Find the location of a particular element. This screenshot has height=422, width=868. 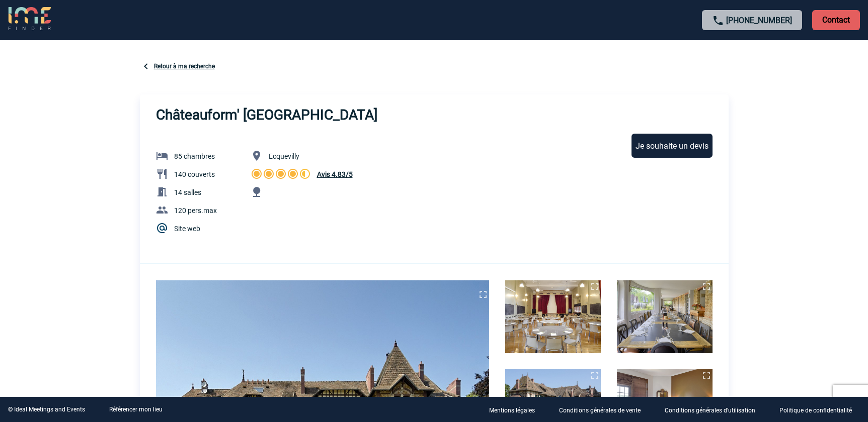

img: Campagne / Au vert is located at coordinates (257, 192).